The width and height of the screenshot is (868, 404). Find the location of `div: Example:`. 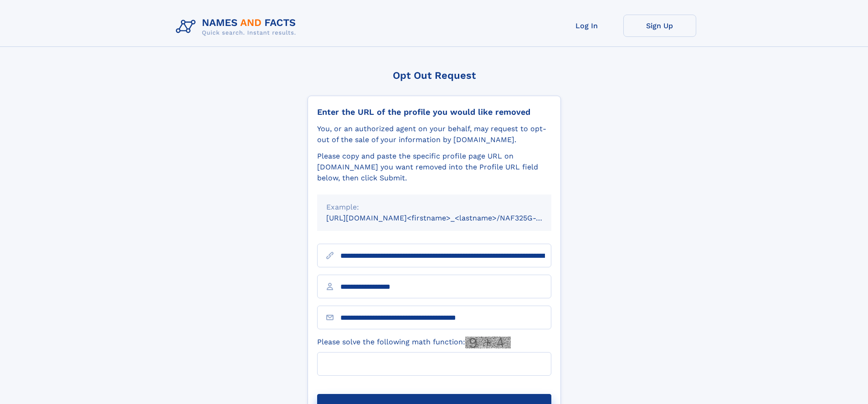

div: Example: is located at coordinates (434, 207).